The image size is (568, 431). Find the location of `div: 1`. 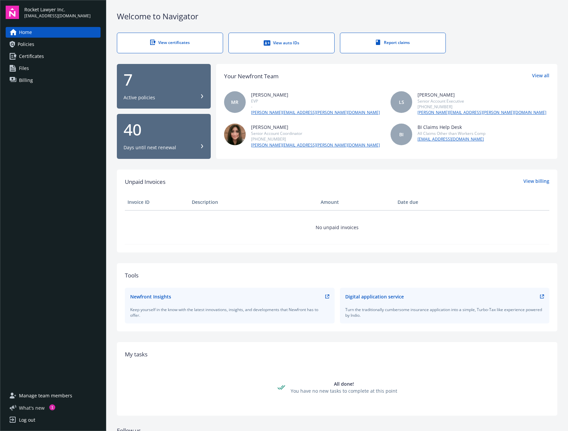

div: 1 is located at coordinates (52, 407).